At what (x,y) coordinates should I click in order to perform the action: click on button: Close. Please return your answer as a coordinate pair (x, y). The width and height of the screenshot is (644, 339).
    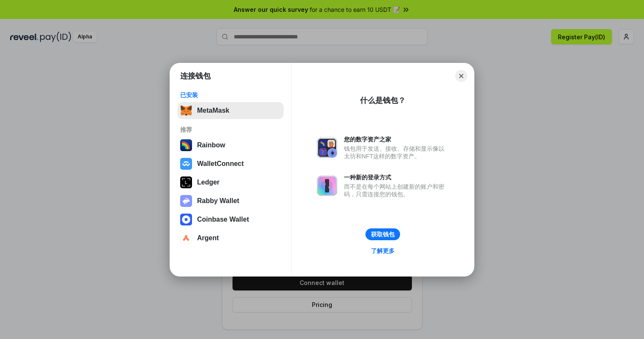
    Looking at the image, I should click on (461, 76).